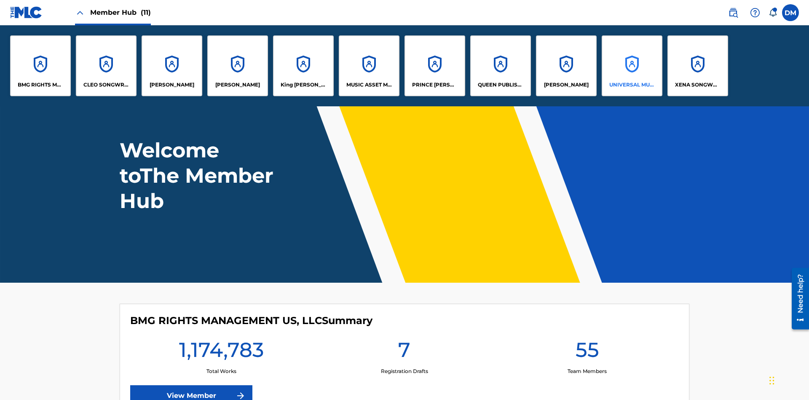  I want to click on a: AccountsMUSIC ASSET MANAGEMENT (MAM), so click(369, 66).